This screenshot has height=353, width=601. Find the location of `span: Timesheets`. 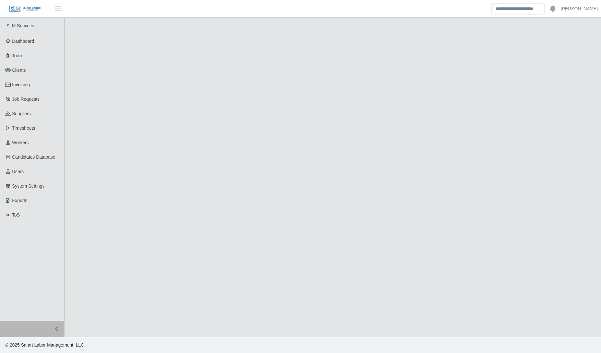

span: Timesheets is located at coordinates (24, 128).